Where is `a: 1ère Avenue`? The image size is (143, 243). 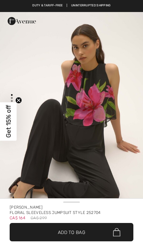 a: 1ère Avenue is located at coordinates (22, 21).